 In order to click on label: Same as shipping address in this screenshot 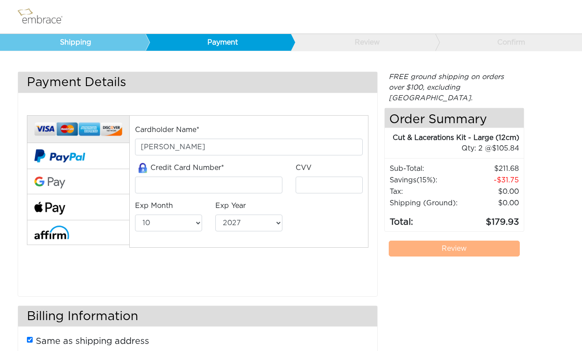, I will do `click(92, 341)`.